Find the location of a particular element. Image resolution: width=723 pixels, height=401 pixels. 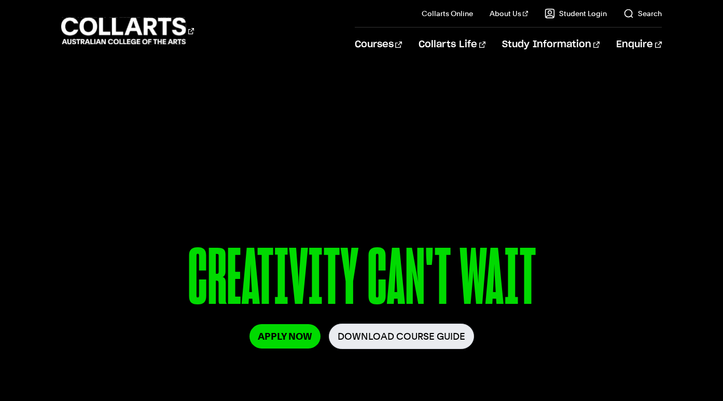

div: Go to homepage is located at coordinates (128, 31).